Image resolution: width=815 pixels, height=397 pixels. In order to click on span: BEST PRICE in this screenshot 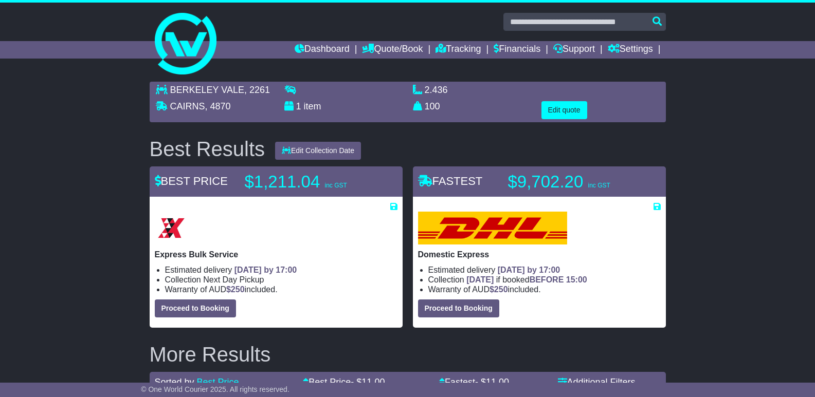, I will do `click(191, 181)`.